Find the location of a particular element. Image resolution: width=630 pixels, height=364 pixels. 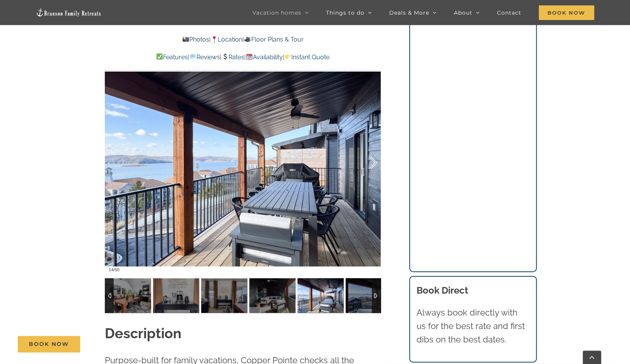

span: Deals & More is located at coordinates (409, 13).